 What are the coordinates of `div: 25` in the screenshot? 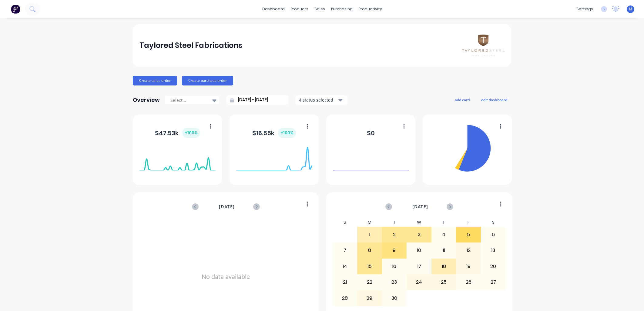 It's located at (444, 282).